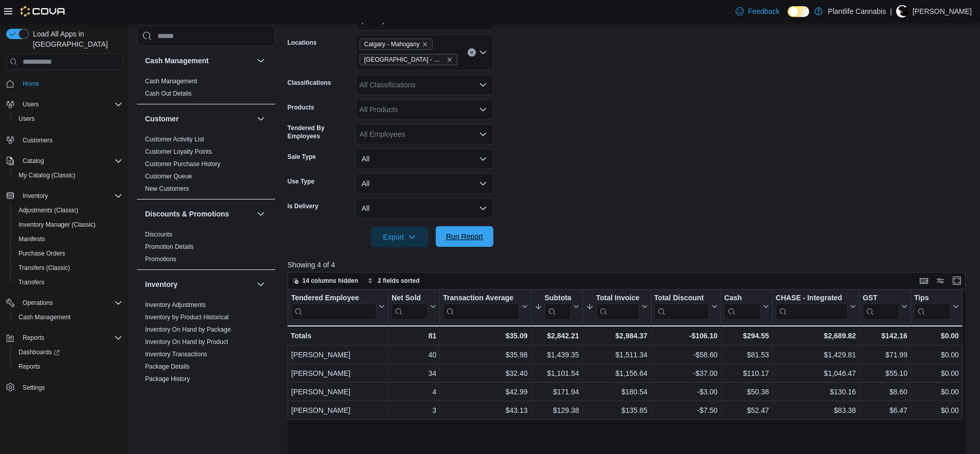 The width and height of the screenshot is (980, 454). What do you see at coordinates (158, 235) in the screenshot?
I see `a: Discounts` at bounding box center [158, 235].